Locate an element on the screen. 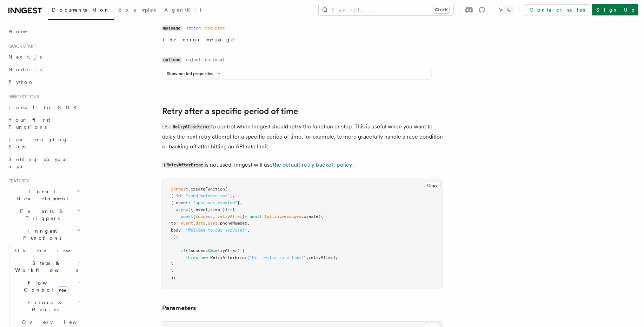 Image resolution: width=644 pixels, height=327 pixels. dd: required is located at coordinates (215, 28).